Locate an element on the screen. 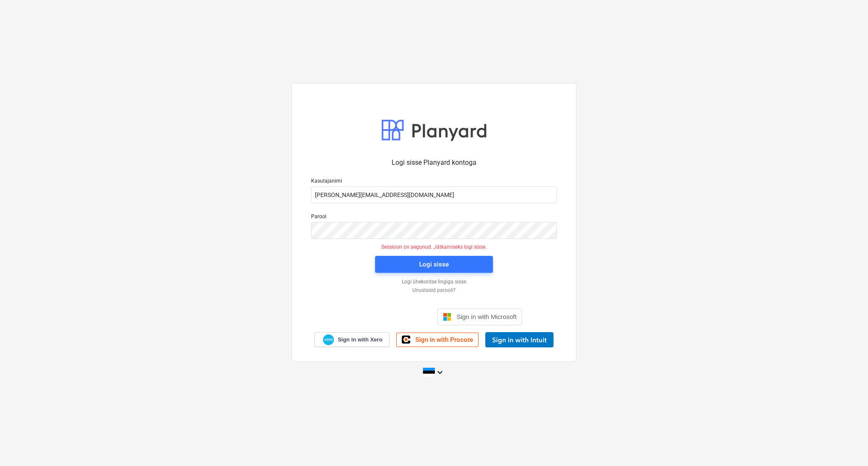  a: Sign in with Xero is located at coordinates (352, 340).